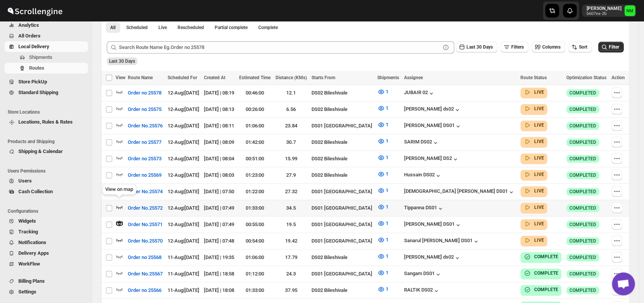 This screenshot has height=303, width=644. I want to click on div: 12.1, so click(291, 93).